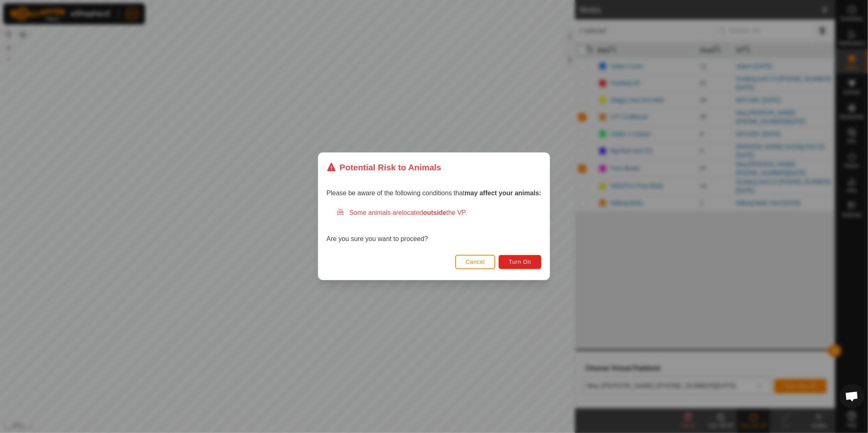 Image resolution: width=868 pixels, height=433 pixels. I want to click on span: Turn On, so click(520, 262).